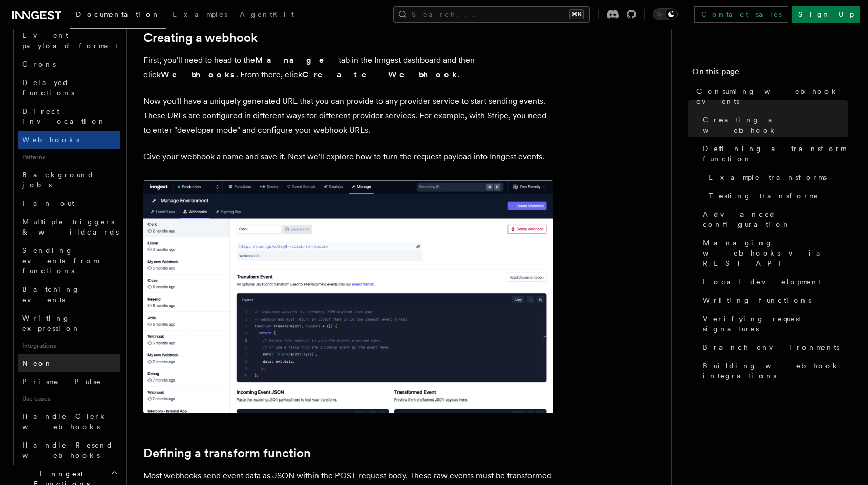  Describe the element at coordinates (38, 363) in the screenshot. I see `span: Neon` at that location.